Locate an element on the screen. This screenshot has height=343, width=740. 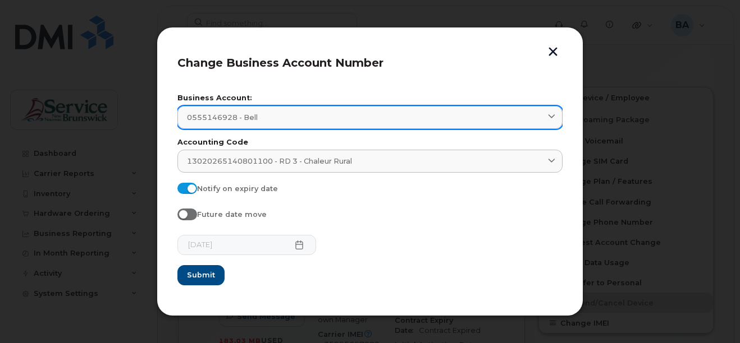
input: Future date move is located at coordinates (182, 213).